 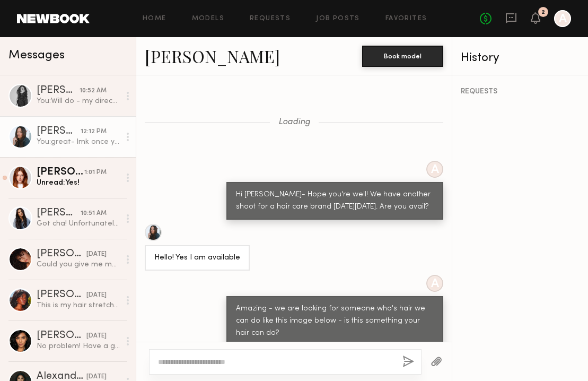 What do you see at coordinates (521, 92) in the screenshot?
I see `div: REQUESTS` at bounding box center [521, 92].